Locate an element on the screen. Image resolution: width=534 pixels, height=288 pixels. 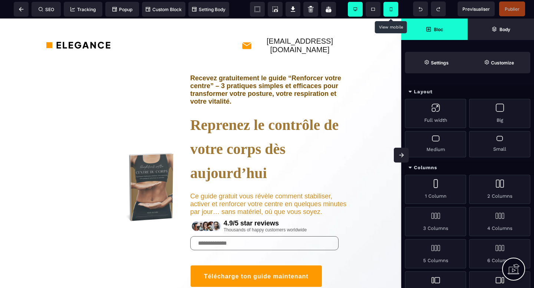
img: 8aeef015e0ebd4251a34490ffea99928_mail.png is located at coordinates (247, 27).